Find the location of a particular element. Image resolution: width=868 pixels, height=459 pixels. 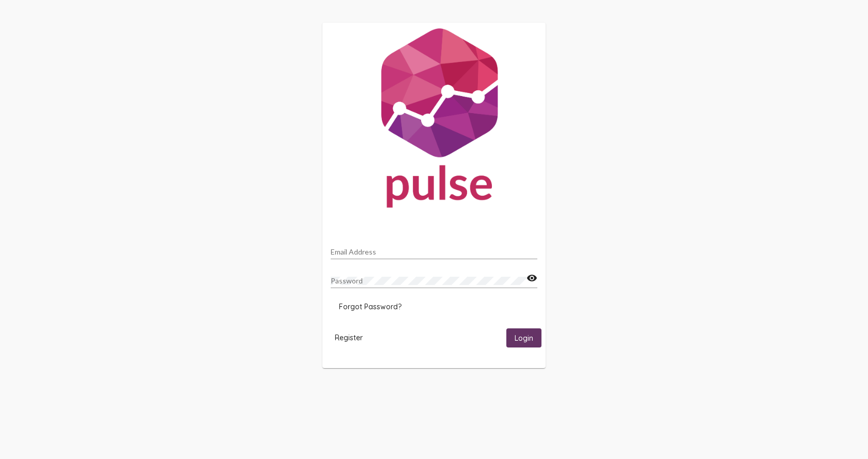

span: Forgot Password? is located at coordinates (370, 307).